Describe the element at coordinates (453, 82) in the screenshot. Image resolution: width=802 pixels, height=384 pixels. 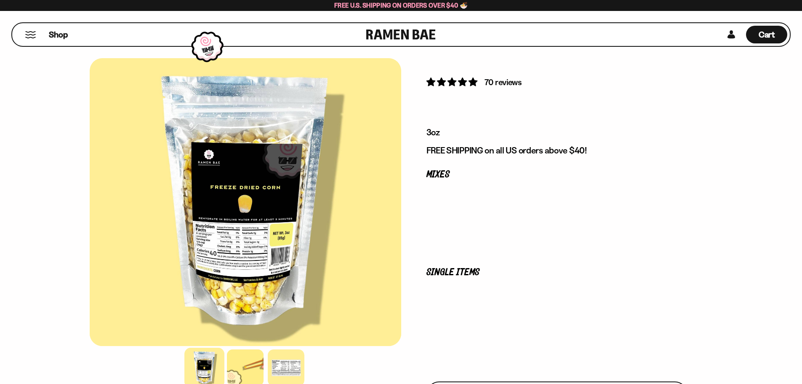
I see `span: 4.90 stars` at that location.